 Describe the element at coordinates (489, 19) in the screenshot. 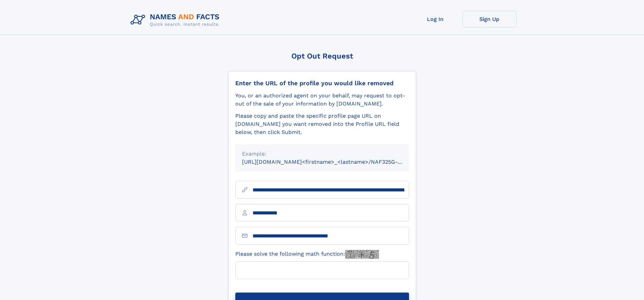

I see `a: Sign Up` at that location.